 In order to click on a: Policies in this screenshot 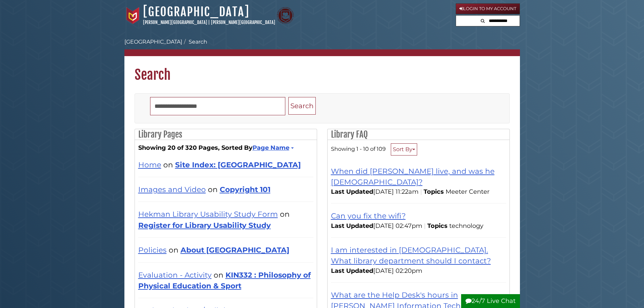, I will do `click(153, 250)`.